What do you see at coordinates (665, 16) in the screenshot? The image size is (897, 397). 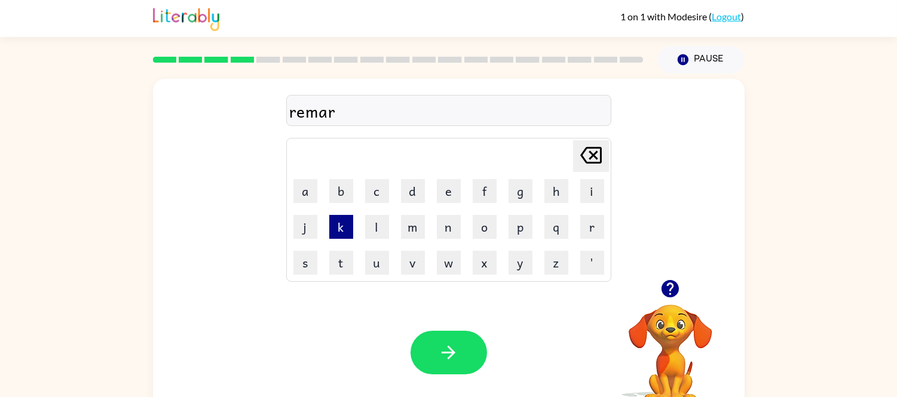 I see `span: 1 on 1 with Modesire` at bounding box center [665, 16].